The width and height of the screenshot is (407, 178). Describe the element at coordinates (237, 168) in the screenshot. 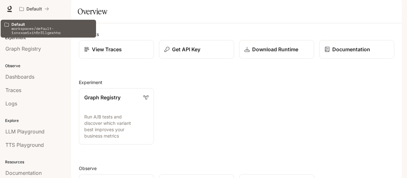

I see `h2: Observe` at that location.